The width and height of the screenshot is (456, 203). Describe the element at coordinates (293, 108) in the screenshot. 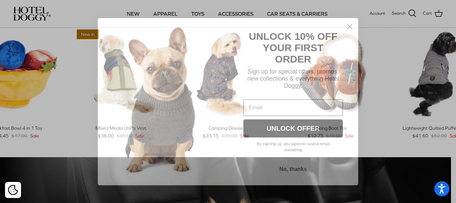

I see `input: Email` at that location.